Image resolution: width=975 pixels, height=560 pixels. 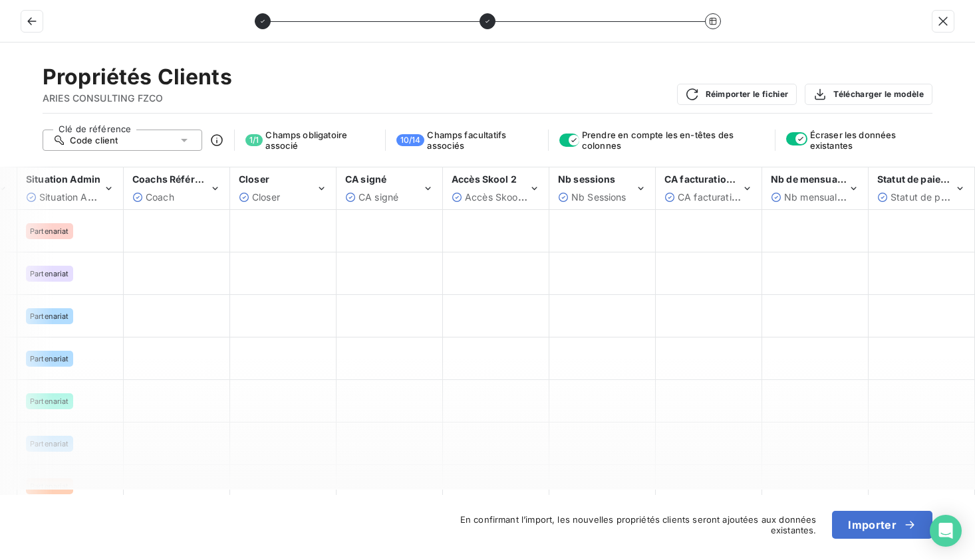 What do you see at coordinates (137, 98) in the screenshot?
I see `span: ARIES CONSULTING FZCO` at bounding box center [137, 98].